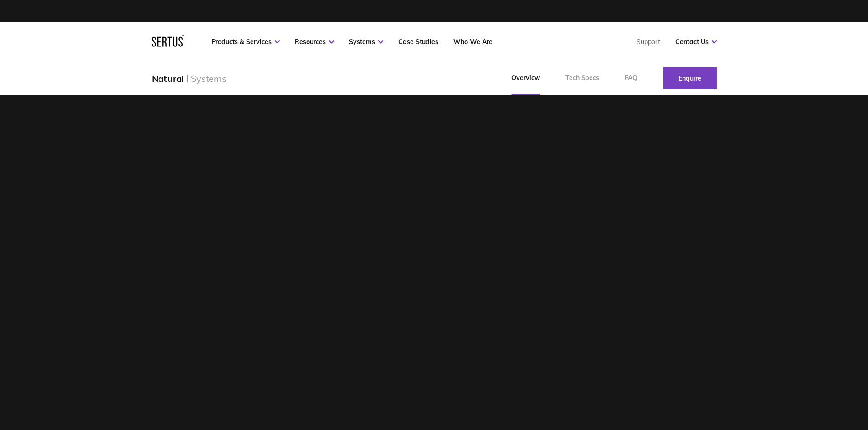  I want to click on a: Systems, so click(366, 42).